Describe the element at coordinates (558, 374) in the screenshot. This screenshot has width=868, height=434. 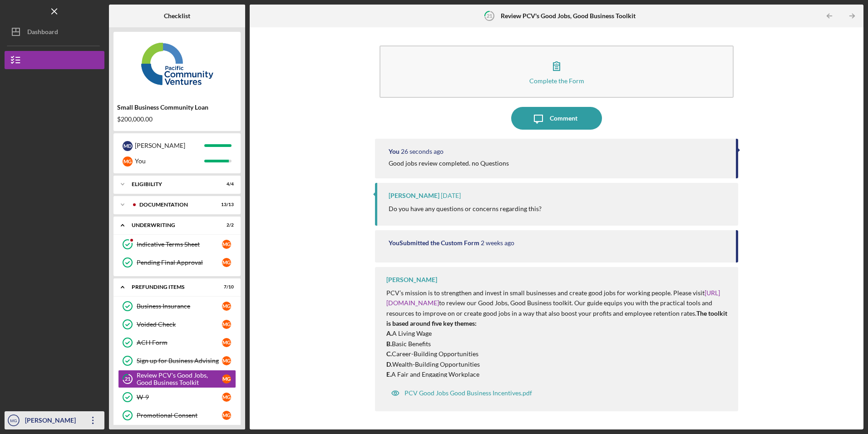
I see `p: A Fair and Engaging Workplace` at that location.